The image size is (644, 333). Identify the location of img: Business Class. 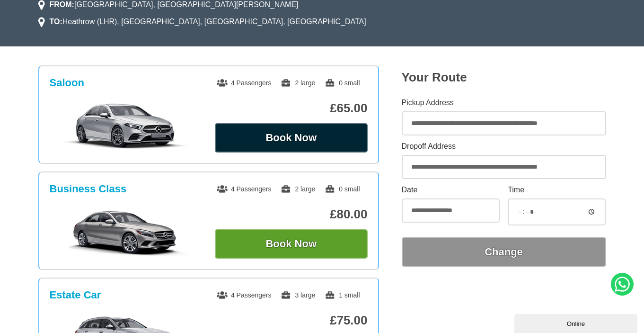
(125, 232).